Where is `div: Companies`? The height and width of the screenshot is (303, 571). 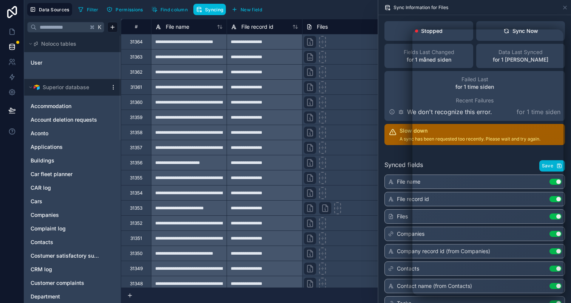 div: Companies is located at coordinates (73, 215).